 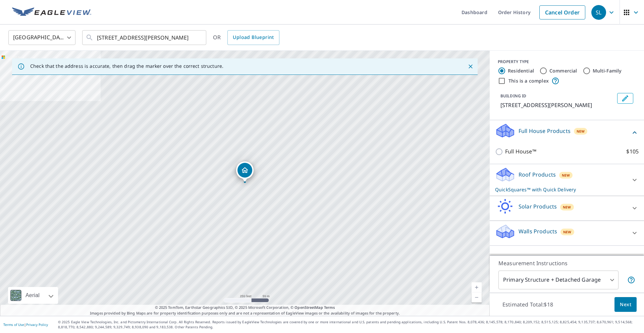 What do you see at coordinates (253, 37) in the screenshot?
I see `a: Upload Blueprint` at bounding box center [253, 37].